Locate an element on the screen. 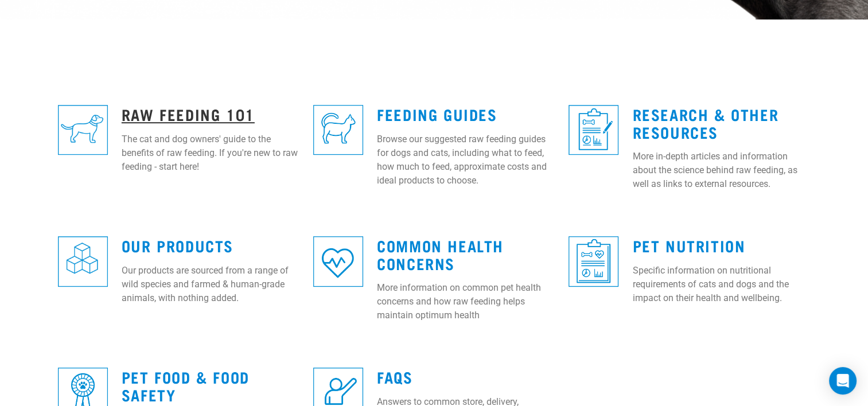 The width and height of the screenshot is (868, 406). p: Specific information on nutritional requirements of cats and dogs and the impact on their health ... is located at coordinates (721, 284).